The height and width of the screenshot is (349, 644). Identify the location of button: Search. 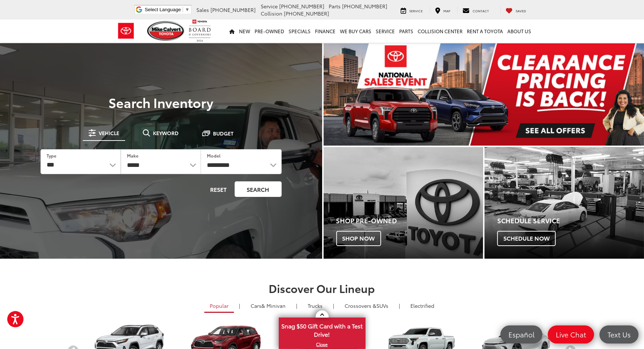
(258, 189).